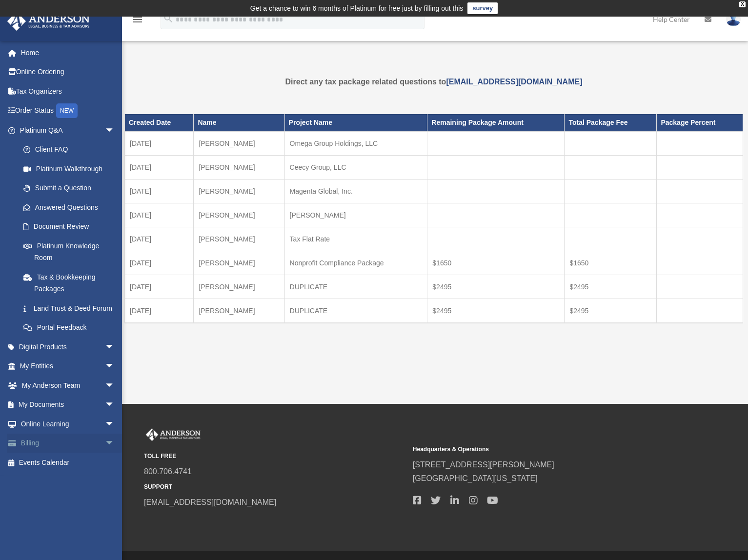  I want to click on a: Client FAQ, so click(71, 150).